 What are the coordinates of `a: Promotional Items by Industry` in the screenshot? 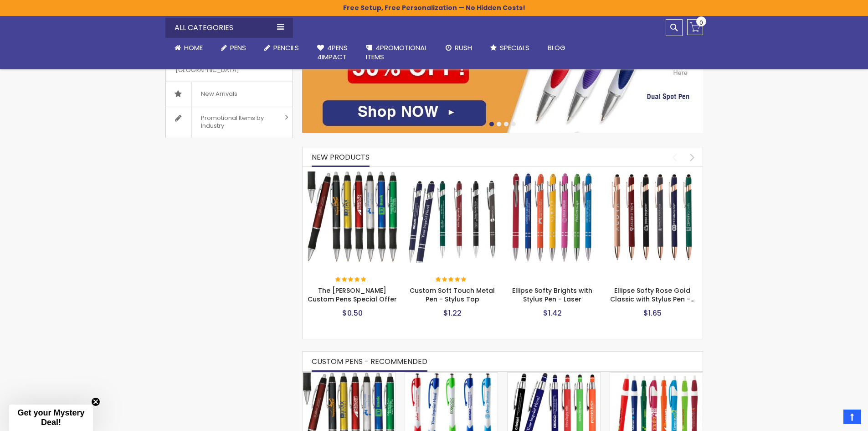 It's located at (229, 122).